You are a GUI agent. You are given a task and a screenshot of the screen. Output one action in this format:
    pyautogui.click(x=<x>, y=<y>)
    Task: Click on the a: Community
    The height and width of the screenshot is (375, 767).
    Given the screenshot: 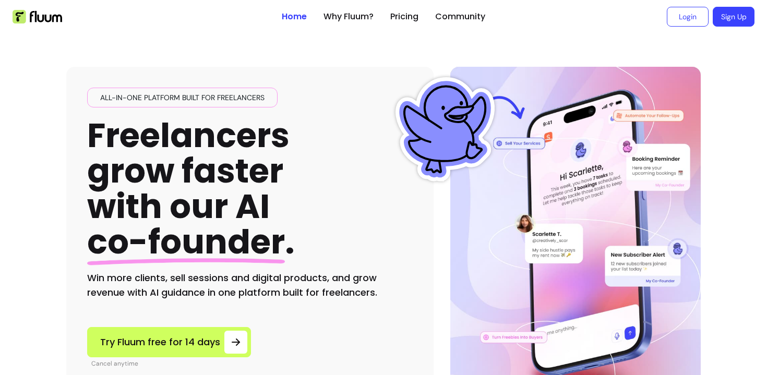 What is the action you would take?
    pyautogui.click(x=460, y=17)
    